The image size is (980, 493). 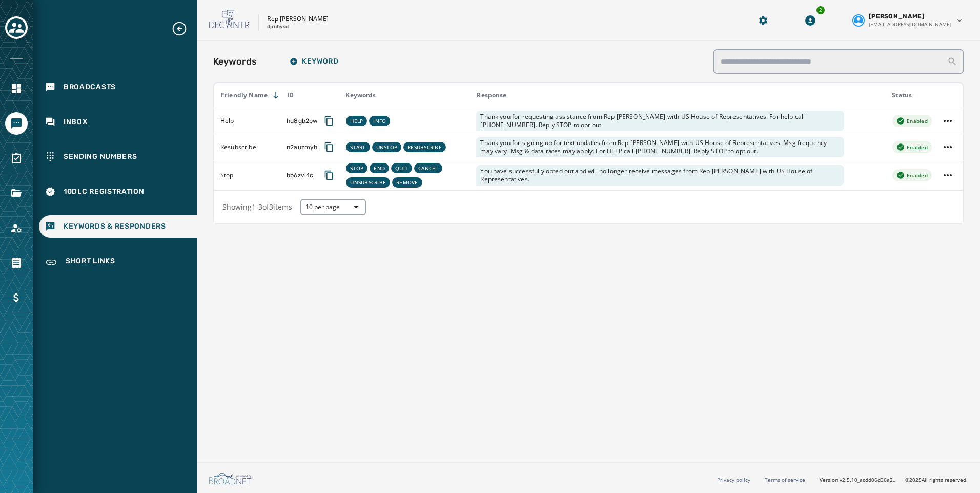 I want to click on div: UNSUBSCRIBE, so click(x=368, y=183).